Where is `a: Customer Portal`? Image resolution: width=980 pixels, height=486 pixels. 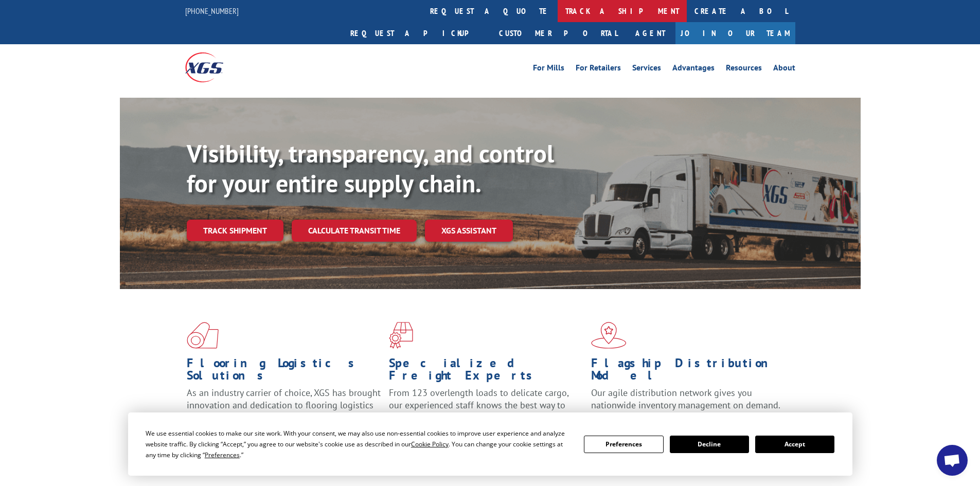
a: Customer Portal is located at coordinates (558, 33).